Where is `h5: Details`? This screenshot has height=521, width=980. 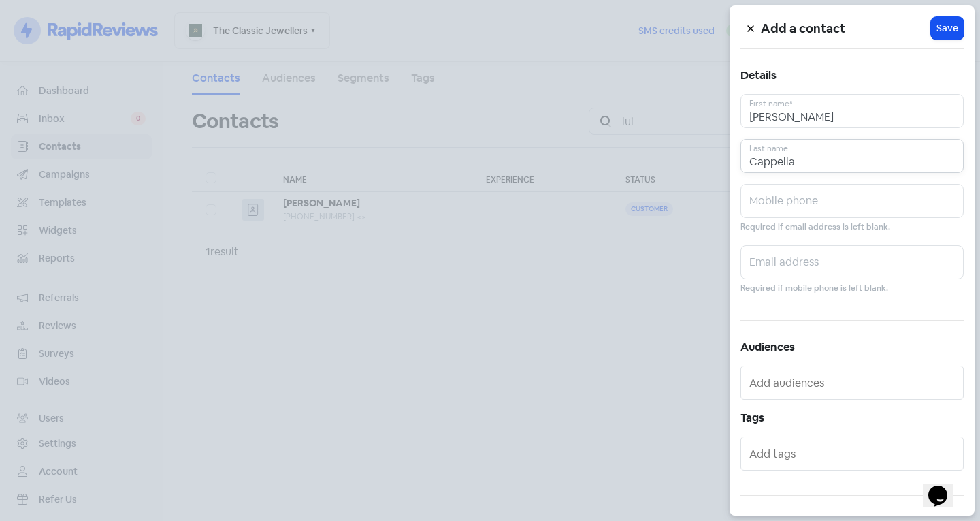
h5: Details is located at coordinates (852, 76).